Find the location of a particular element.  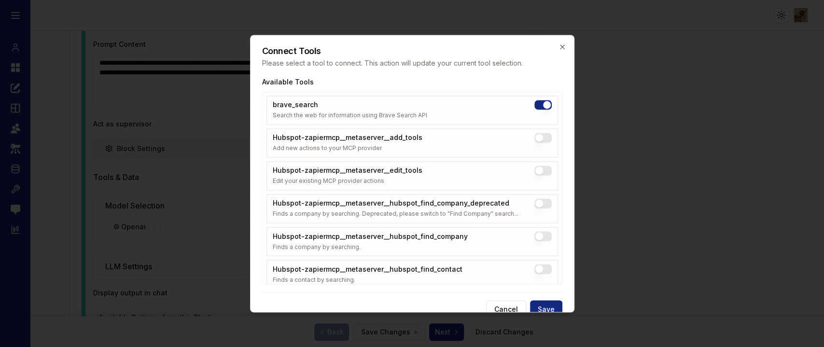

div: Hubspot-zapiermcp__metaserver__hubspot_find_company_deprecated is located at coordinates (401, 203).